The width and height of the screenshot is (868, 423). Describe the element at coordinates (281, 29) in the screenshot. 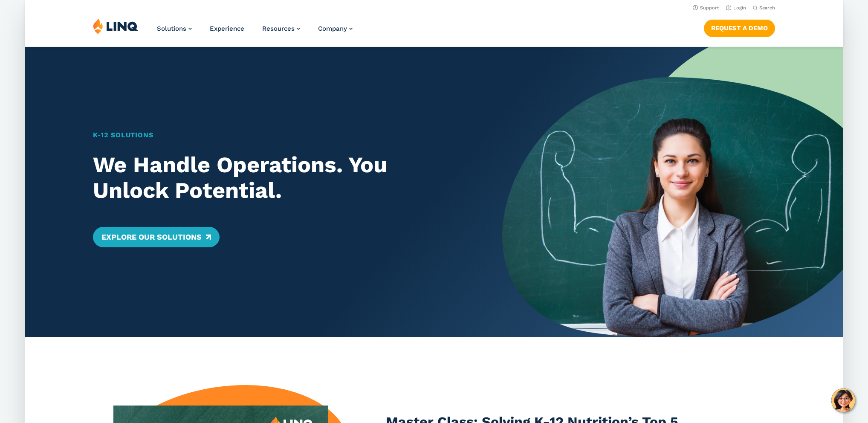

I see `a: Resources` at that location.